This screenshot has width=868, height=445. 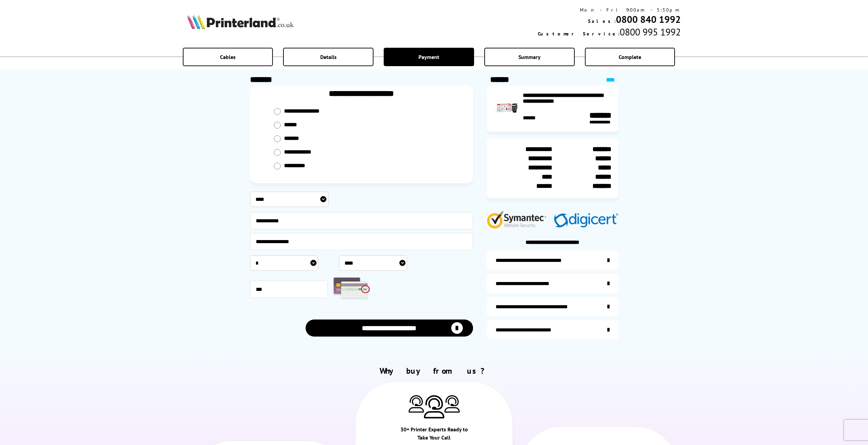 What do you see at coordinates (553, 260) in the screenshot?
I see `a: additional-ink` at bounding box center [553, 260].